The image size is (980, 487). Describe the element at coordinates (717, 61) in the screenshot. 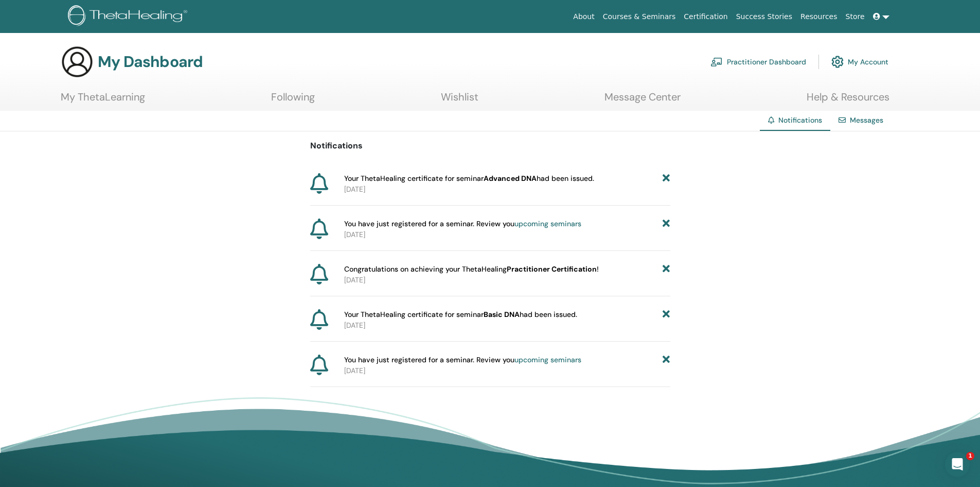

I see `img: chalkboard-teacher.svg` at that location.